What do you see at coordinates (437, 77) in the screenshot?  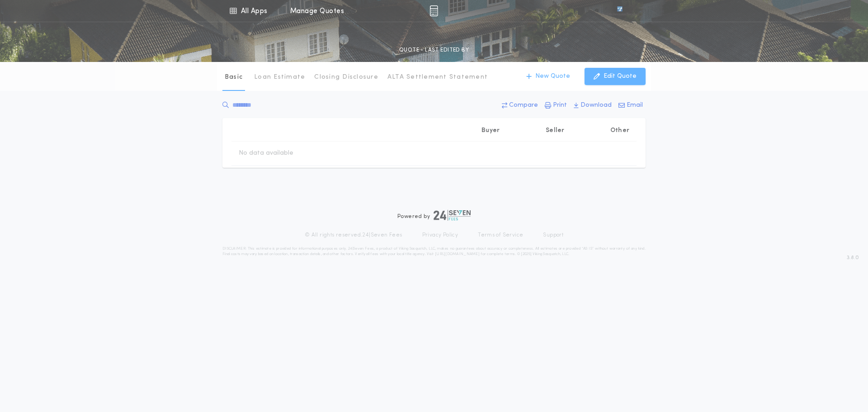 I see `p: ALTA Settlement Statement` at bounding box center [437, 77].